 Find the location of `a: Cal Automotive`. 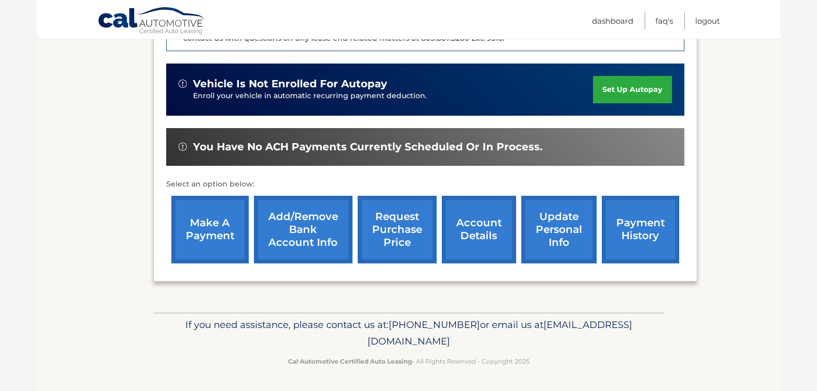

a: Cal Automotive is located at coordinates (152, 22).